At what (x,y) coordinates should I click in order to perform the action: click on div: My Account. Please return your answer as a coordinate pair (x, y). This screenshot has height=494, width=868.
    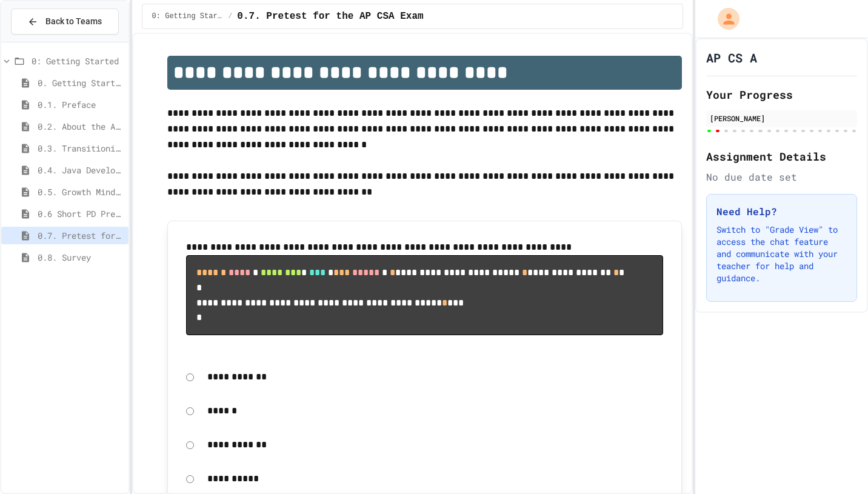
    Looking at the image, I should click on (724, 19).